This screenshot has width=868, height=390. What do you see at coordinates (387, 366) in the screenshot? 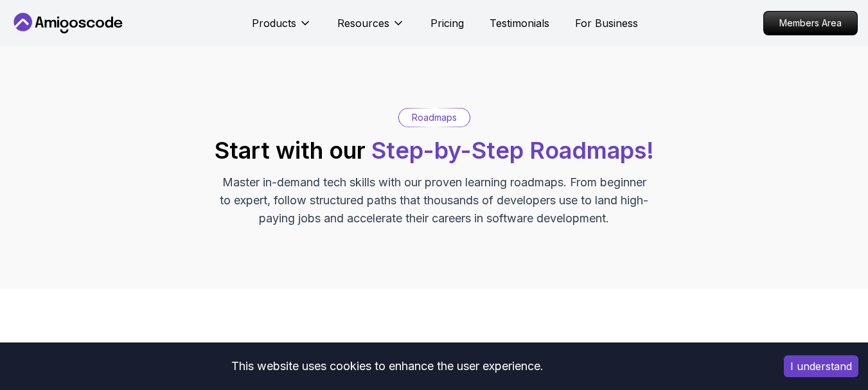
I see `div: This website uses cookies to enhance the user experience.` at bounding box center [387, 366].